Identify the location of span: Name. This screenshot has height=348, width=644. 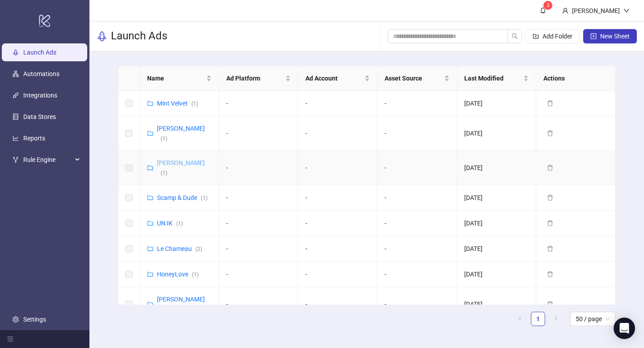
(176, 78).